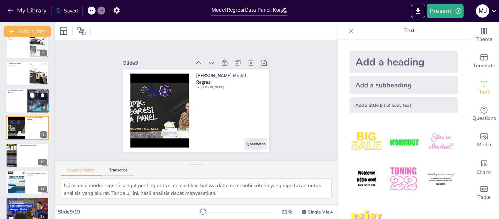 This screenshot has height=219, width=499. Describe the element at coordinates (37, 175) in the screenshot. I see `p: Uji Eviews` at that location.